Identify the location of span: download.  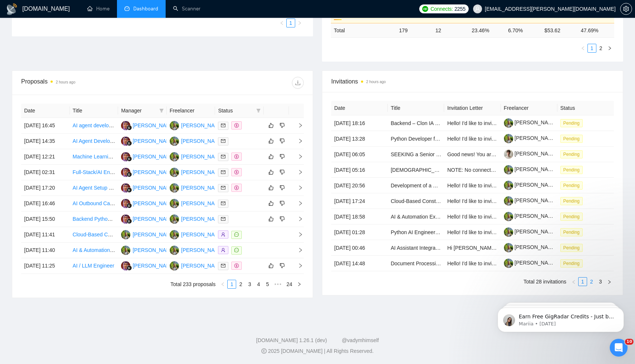
(298, 83).